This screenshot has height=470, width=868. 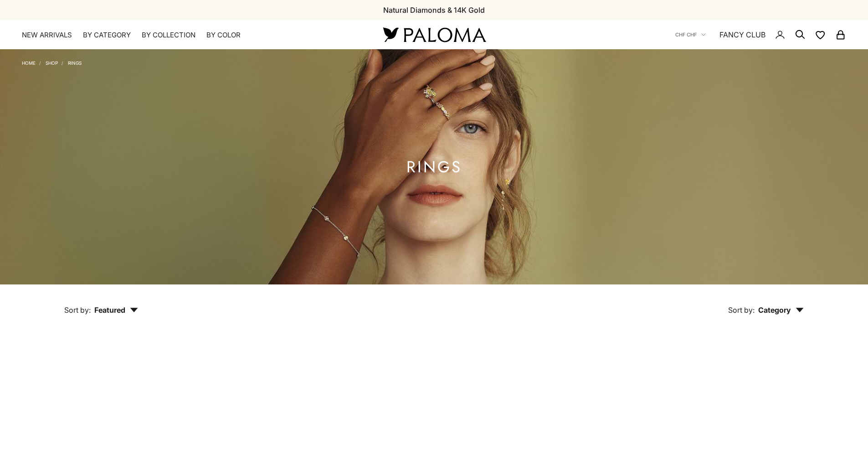 I want to click on span: CHF CHF, so click(x=686, y=35).